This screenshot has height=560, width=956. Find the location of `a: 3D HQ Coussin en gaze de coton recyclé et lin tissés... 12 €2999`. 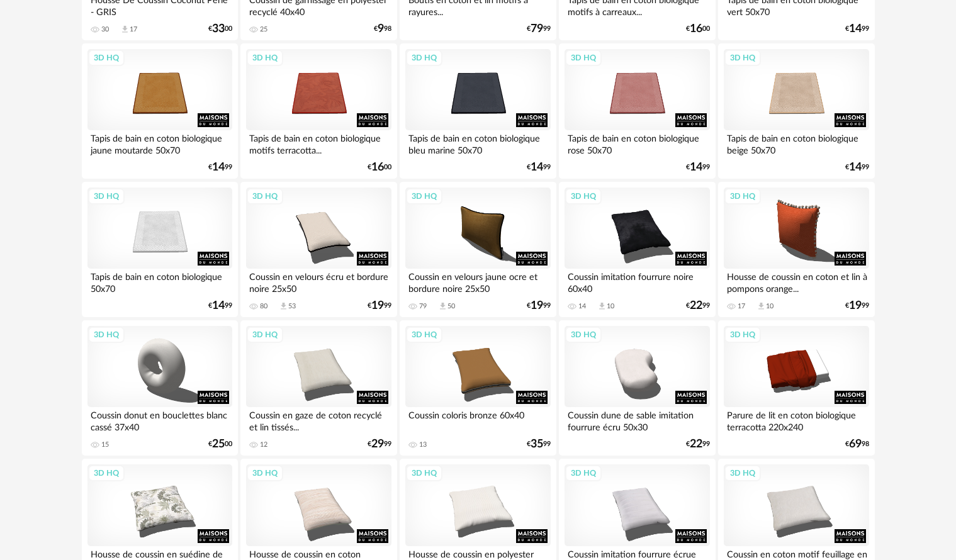

a: 3D HQ Coussin en gaze de coton recyclé et lin tissés... 12 €2999 is located at coordinates (318, 388).